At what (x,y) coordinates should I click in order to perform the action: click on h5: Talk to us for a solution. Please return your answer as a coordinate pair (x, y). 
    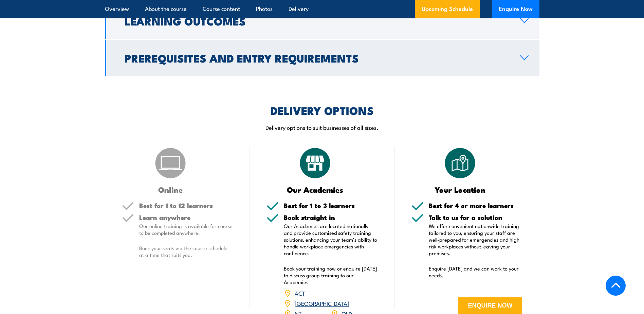
    Looking at the image, I should click on (476, 218).